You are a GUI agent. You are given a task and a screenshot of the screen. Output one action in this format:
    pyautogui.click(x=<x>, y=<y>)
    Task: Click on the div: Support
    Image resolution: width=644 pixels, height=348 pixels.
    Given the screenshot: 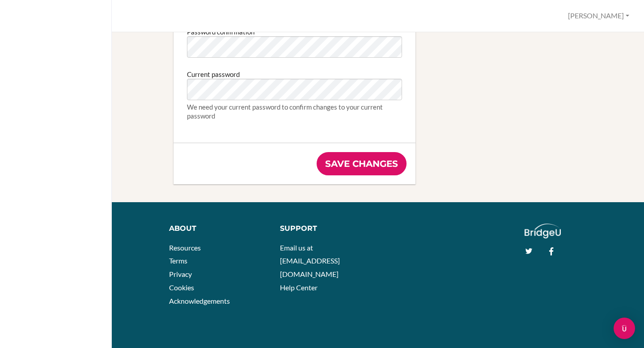 What is the action you would take?
    pyautogui.click(x=326, y=229)
    